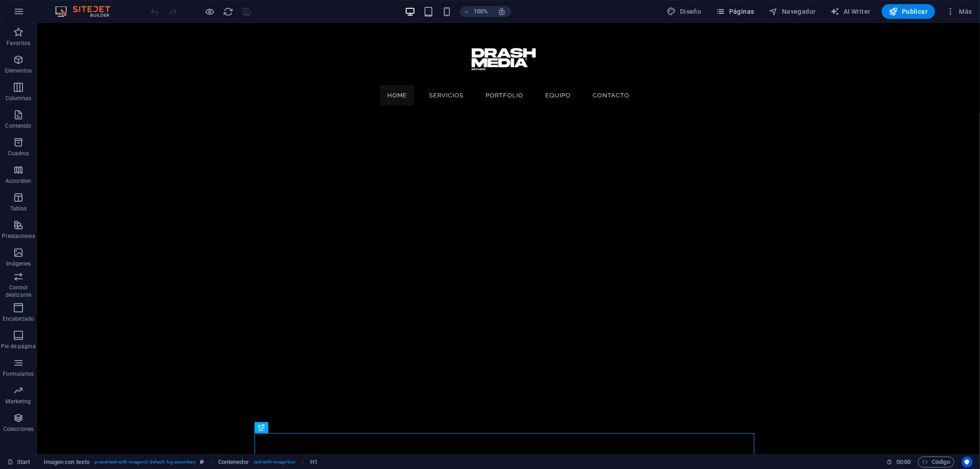 Image resolution: width=980 pixels, height=469 pixels. What do you see at coordinates (274, 462) in the screenshot?
I see `span: . text-with-image-box` at bounding box center [274, 462].